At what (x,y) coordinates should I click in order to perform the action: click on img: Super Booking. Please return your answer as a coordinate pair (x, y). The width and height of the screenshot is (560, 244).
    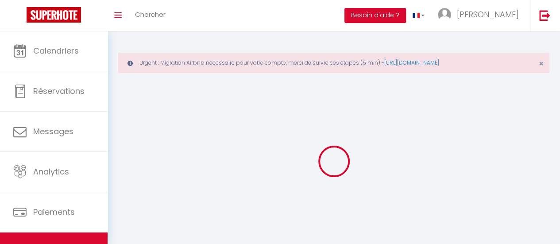
    Looking at the image, I should click on (54, 15).